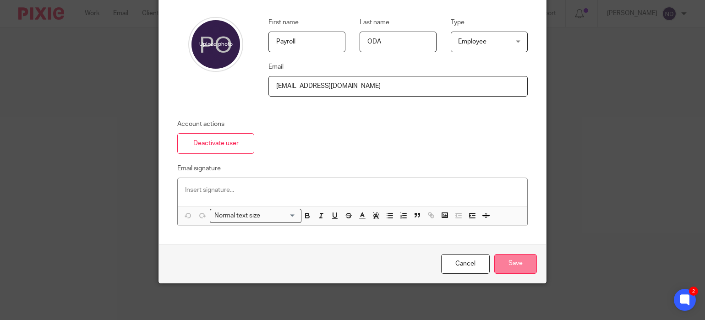 This screenshot has height=320, width=705. What do you see at coordinates (276, 67) in the screenshot?
I see `label: Email` at bounding box center [276, 67].